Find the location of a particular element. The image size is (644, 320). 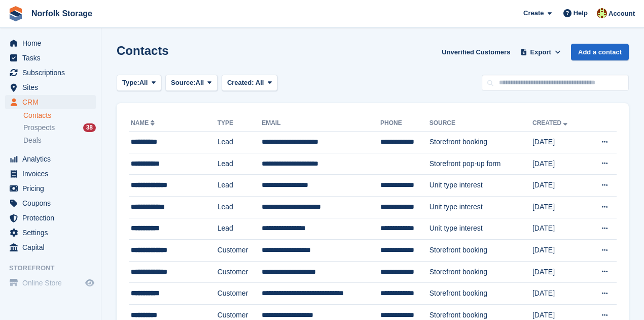

span: Account is located at coordinates (621, 14).